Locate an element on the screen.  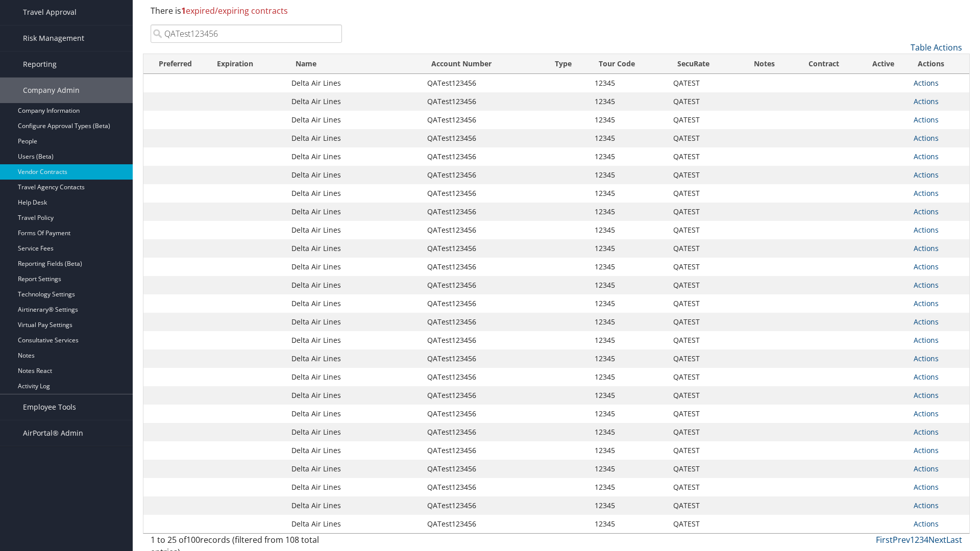
th: Tour Code: activate to sort column ascending is located at coordinates (629, 64).